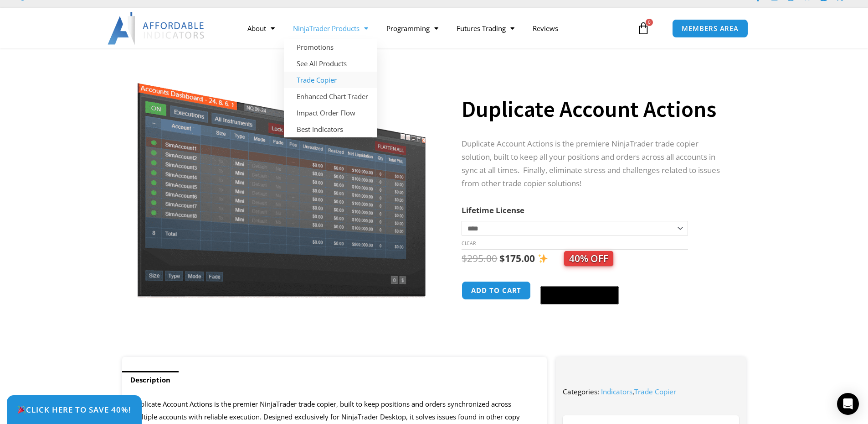 This screenshot has width=868, height=424. I want to click on a: Promotions, so click(331, 47).